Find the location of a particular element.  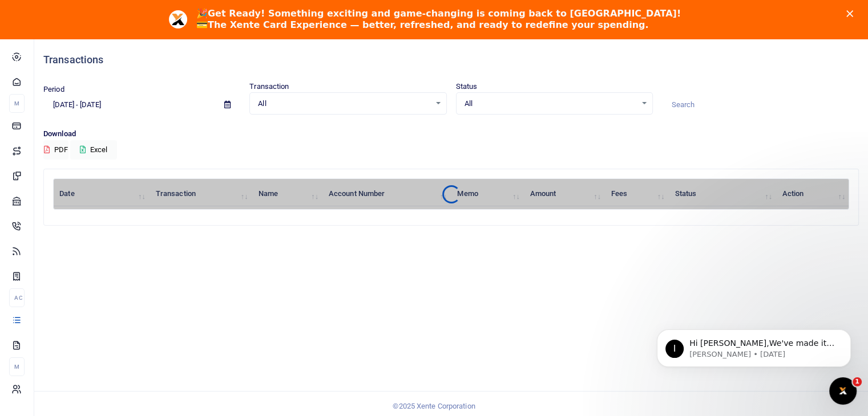

span: 1 is located at coordinates (857, 382).